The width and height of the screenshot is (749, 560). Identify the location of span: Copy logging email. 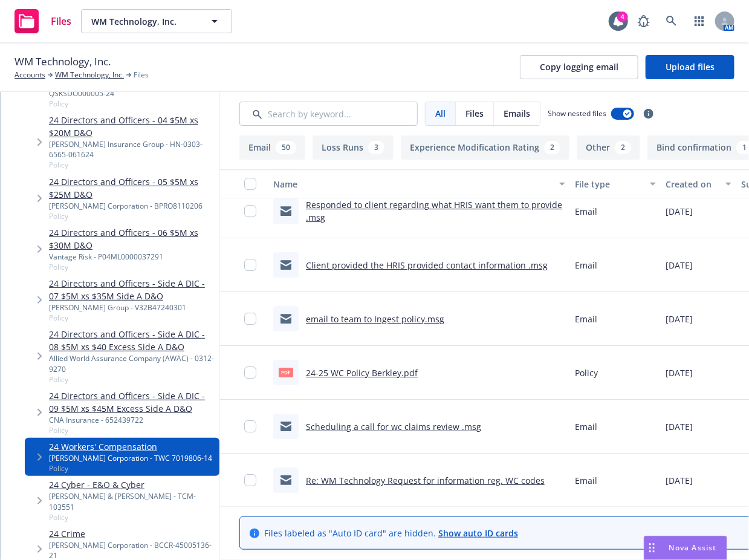
(579, 67).